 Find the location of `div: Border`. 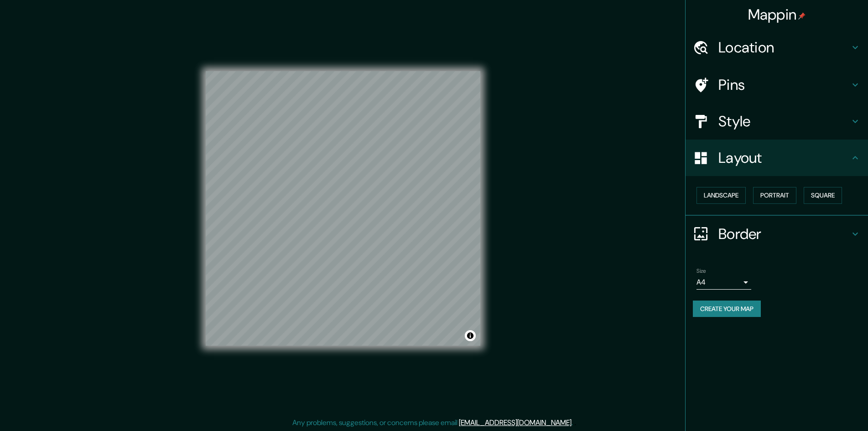

div: Border is located at coordinates (777, 234).